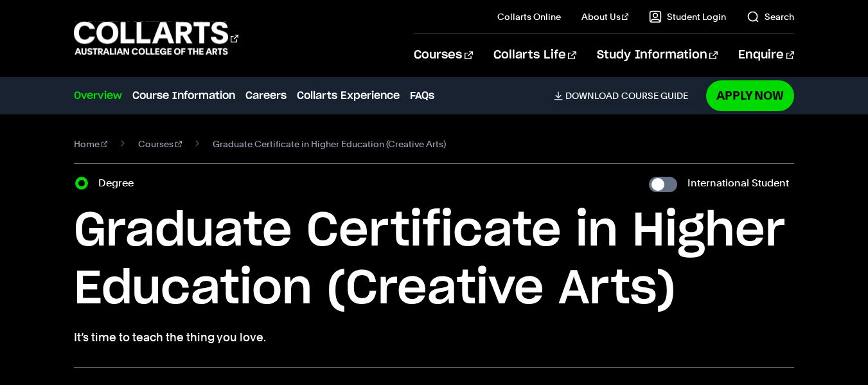 Image resolution: width=868 pixels, height=385 pixels. What do you see at coordinates (626, 95) in the screenshot?
I see `a: DownloadCourse Guide` at bounding box center [626, 95].